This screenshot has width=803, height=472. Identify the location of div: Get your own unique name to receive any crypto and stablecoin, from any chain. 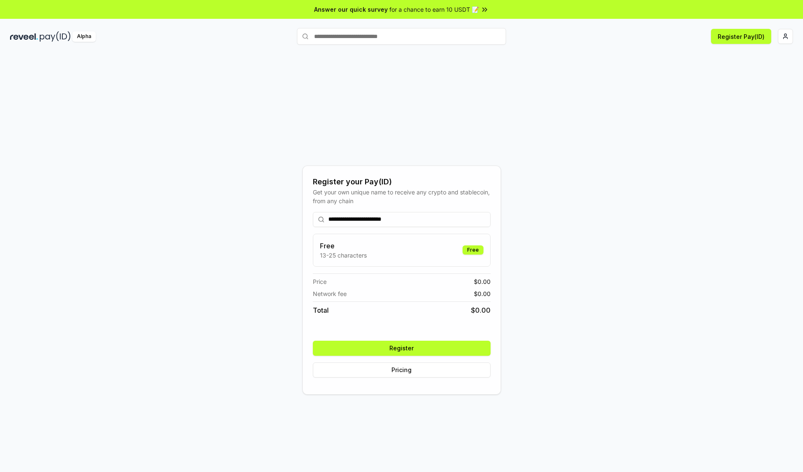
(402, 197).